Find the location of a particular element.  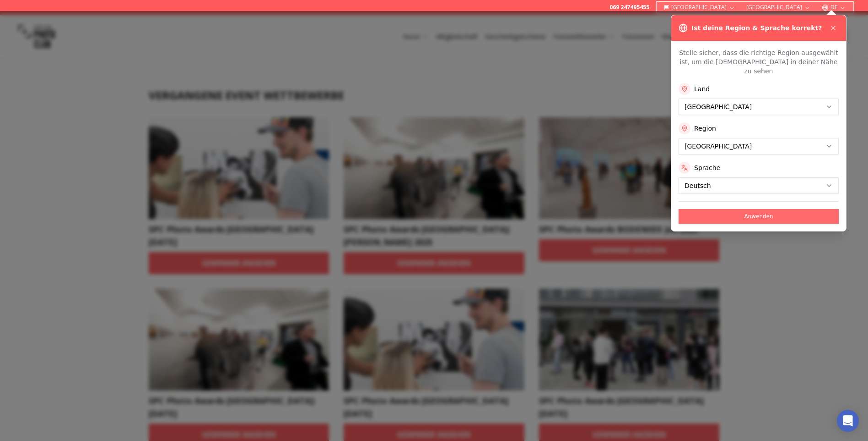

button: DE is located at coordinates (834, 7).